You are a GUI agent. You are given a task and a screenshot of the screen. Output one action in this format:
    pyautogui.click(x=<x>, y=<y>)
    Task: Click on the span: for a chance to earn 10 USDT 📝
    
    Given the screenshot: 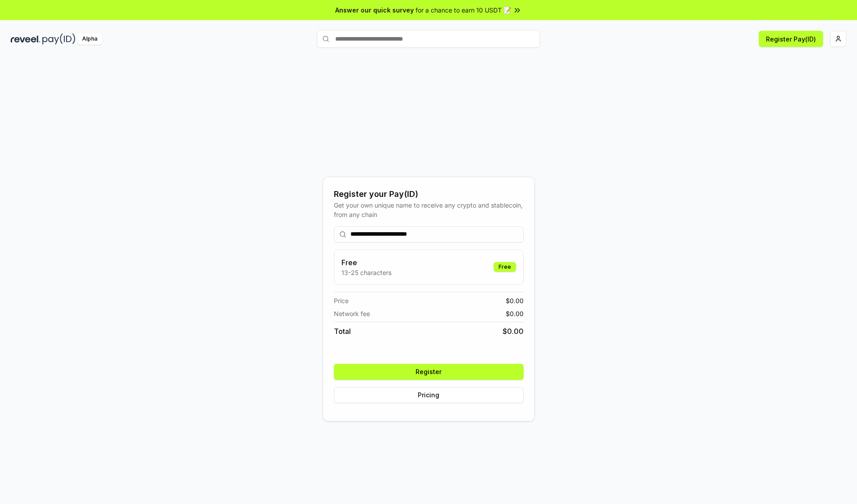 What is the action you would take?
    pyautogui.click(x=463, y=10)
    